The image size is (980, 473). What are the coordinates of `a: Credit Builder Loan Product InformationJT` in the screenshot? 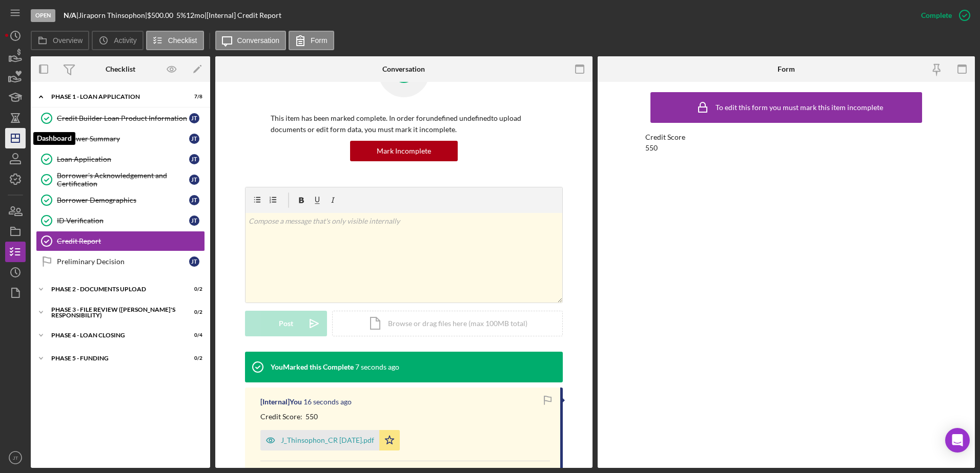 It's located at (121, 118).